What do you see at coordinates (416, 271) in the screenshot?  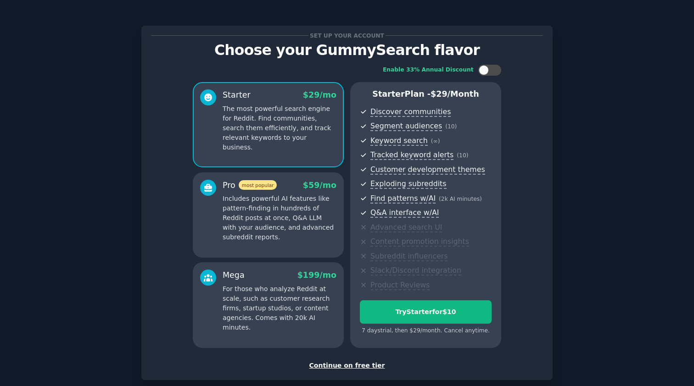 I see `span: Slack/Discord integration` at bounding box center [416, 271].